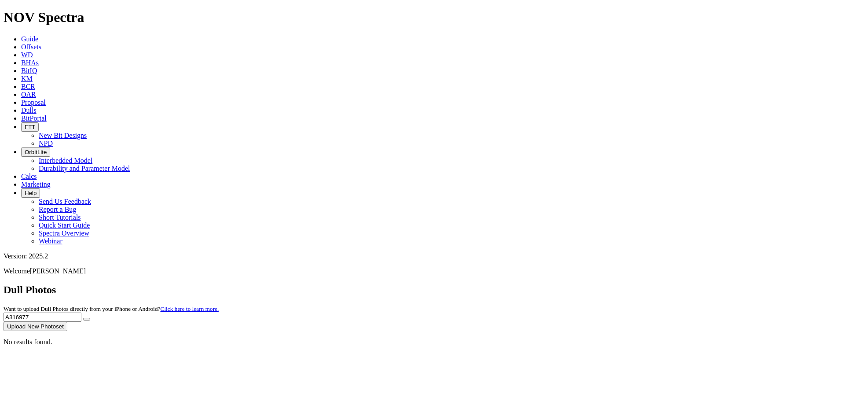 This screenshot has height=420, width=841. What do you see at coordinates (421, 256) in the screenshot?
I see `div: Version: 2025.2` at bounding box center [421, 256].